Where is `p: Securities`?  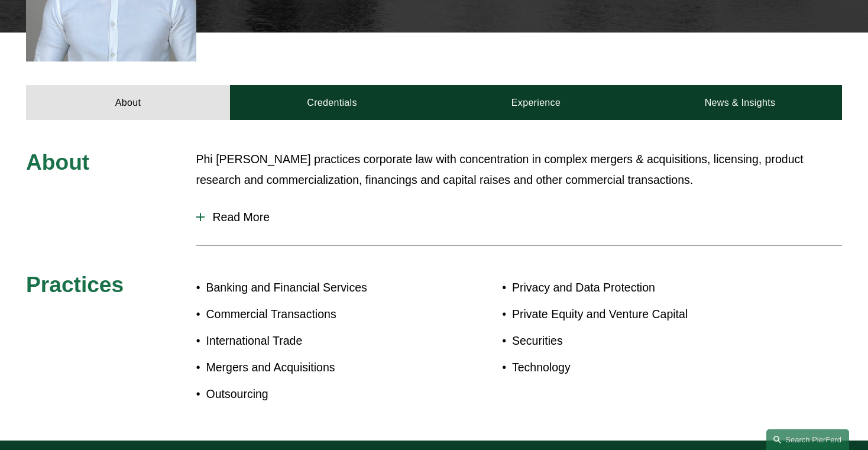
p: Securities is located at coordinates (643, 340).